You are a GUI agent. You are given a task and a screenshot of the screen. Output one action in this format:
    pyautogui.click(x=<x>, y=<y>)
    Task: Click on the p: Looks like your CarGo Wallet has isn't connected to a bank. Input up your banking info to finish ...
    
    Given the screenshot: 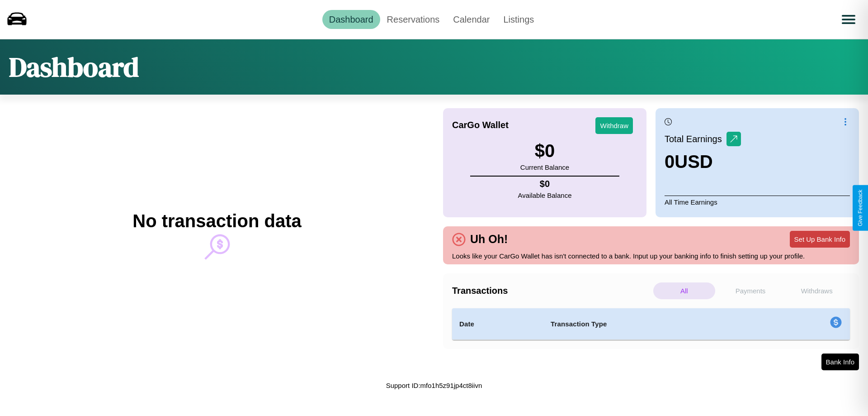 What is the action you would take?
    pyautogui.click(x=651, y=255)
    